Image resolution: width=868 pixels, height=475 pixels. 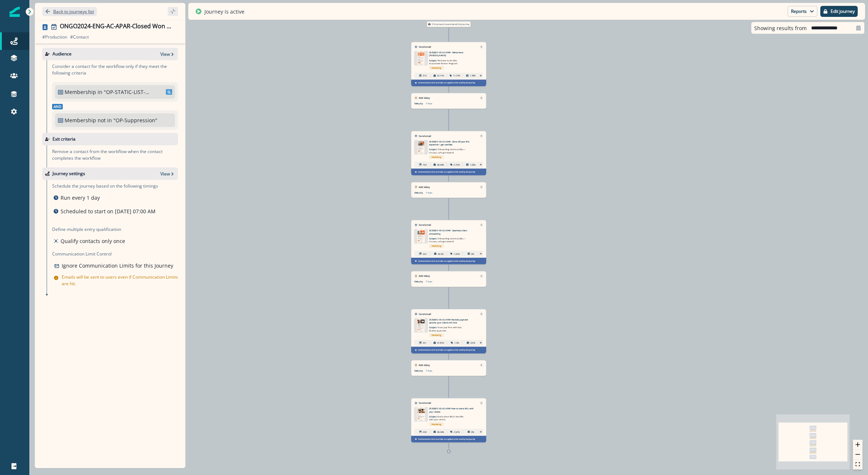 I want to click on p: Qualify contacts only once, so click(x=93, y=241).